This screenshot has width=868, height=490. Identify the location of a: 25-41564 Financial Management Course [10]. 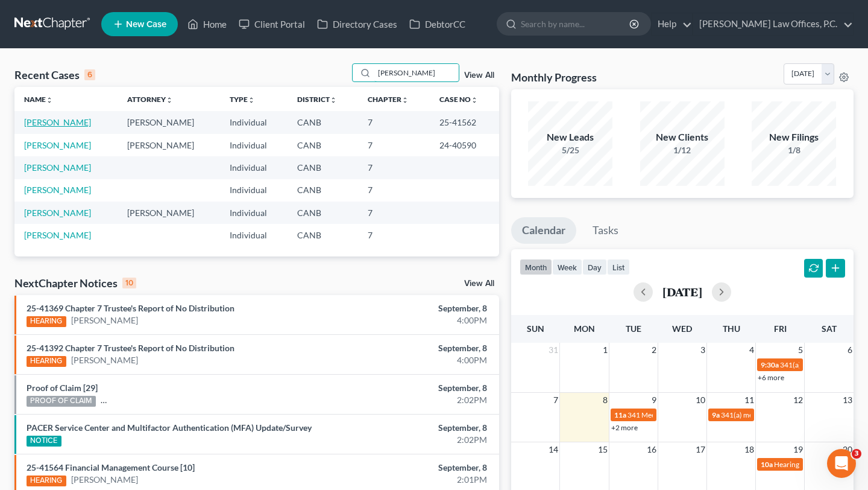
(111, 467).